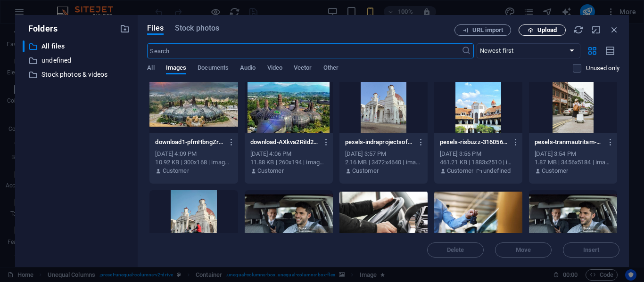  What do you see at coordinates (573, 162) in the screenshot?
I see `div: 1.87 MB | 3456x5184 | image/jpeg` at bounding box center [573, 162].